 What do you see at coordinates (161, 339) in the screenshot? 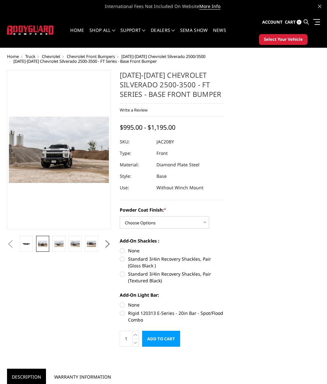
I see `input: Add to Cart` at bounding box center [161, 339].